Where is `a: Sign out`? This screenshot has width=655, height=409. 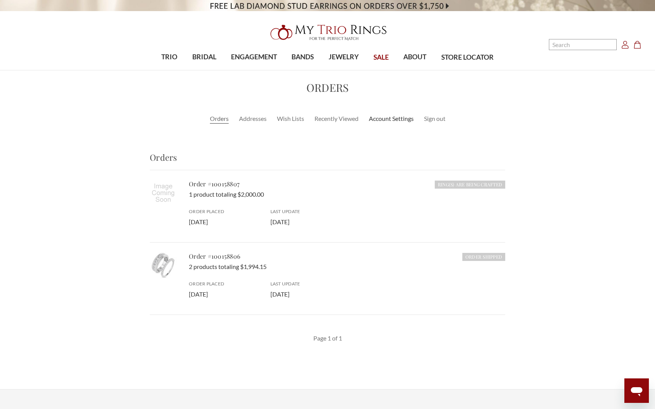 a: Sign out is located at coordinates (435, 119).